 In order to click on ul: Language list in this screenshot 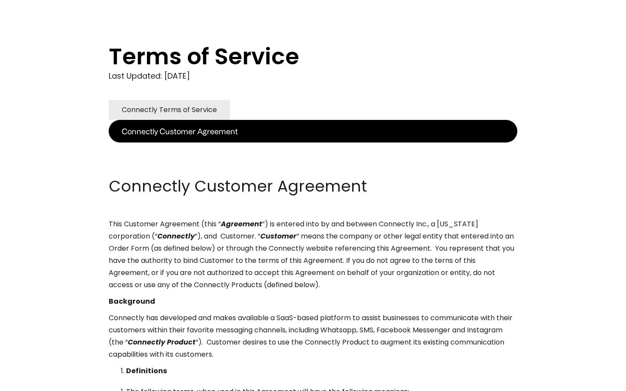, I will do `click(35, 382)`.